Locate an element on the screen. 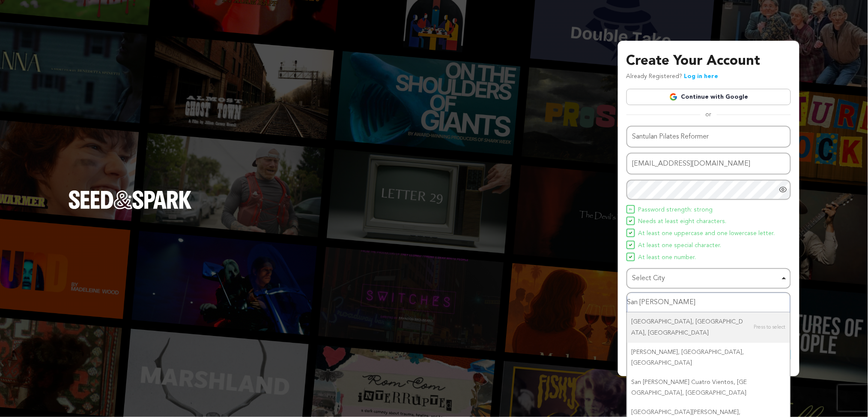 The width and height of the screenshot is (868, 417). a: Log in here is located at coordinates (702, 77).